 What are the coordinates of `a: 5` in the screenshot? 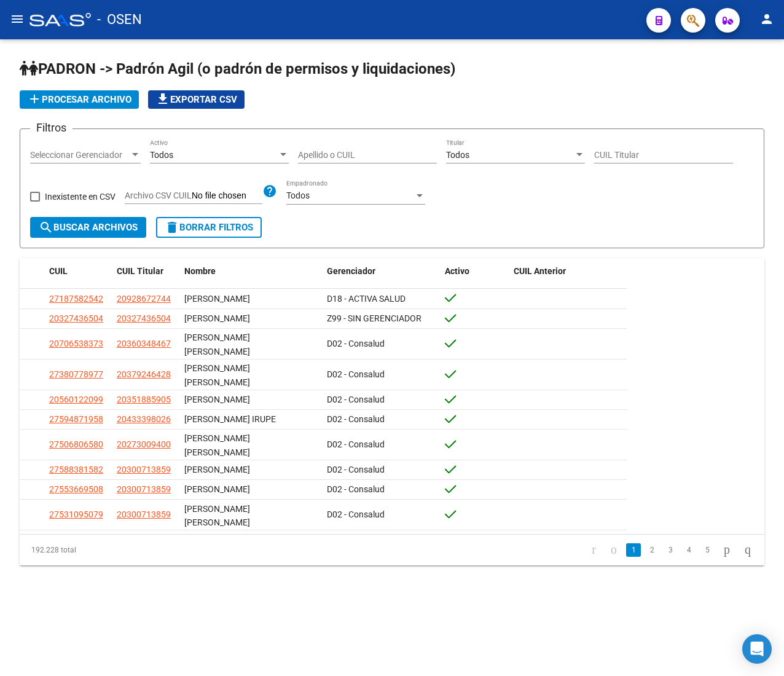 It's located at (707, 550).